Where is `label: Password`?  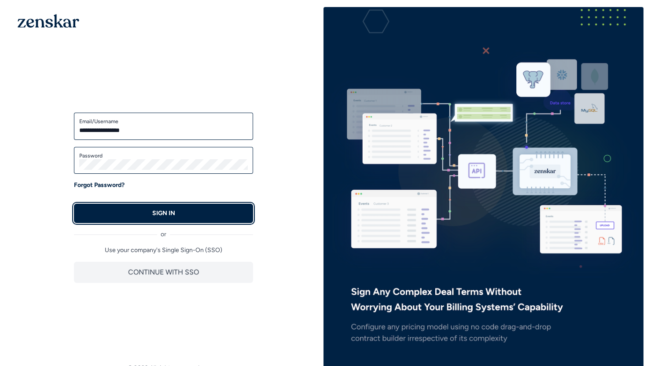
label: Password is located at coordinates (163, 156).